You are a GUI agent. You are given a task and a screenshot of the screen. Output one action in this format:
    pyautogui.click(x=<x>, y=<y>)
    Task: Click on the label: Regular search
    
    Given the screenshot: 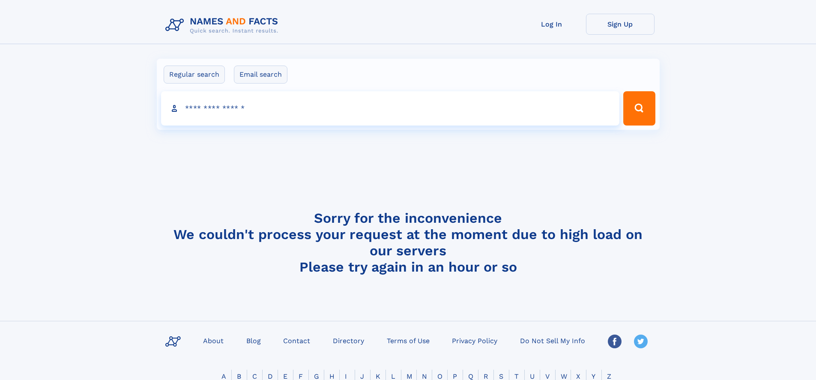 What is the action you would take?
    pyautogui.click(x=194, y=75)
    